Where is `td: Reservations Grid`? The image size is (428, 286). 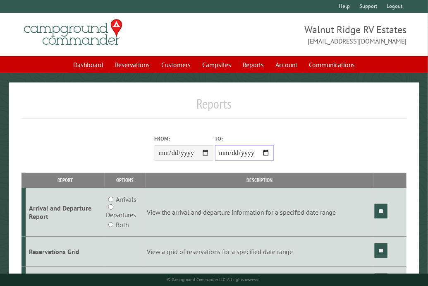
td: Reservations Grid is located at coordinates (65, 251).